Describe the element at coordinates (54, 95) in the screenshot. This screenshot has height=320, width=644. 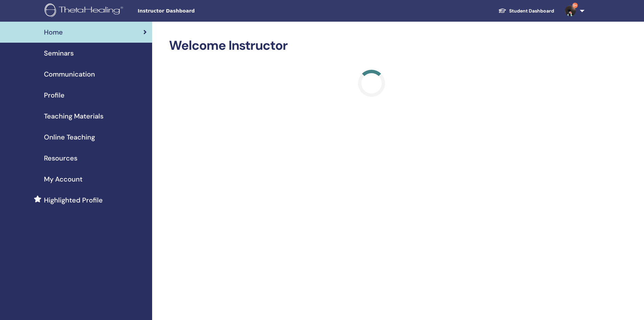
I see `span: Profile` at that location.